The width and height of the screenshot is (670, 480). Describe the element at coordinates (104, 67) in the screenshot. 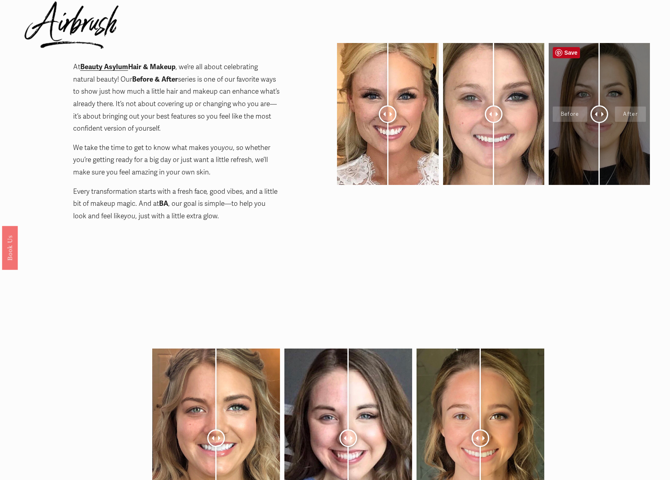

I see `a: Beauty Asylum` at that location.